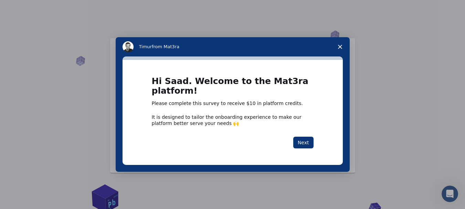 Image resolution: width=465 pixels, height=209 pixels. I want to click on div: Please complete this survey to receive $10 in platform credits., so click(233, 104).